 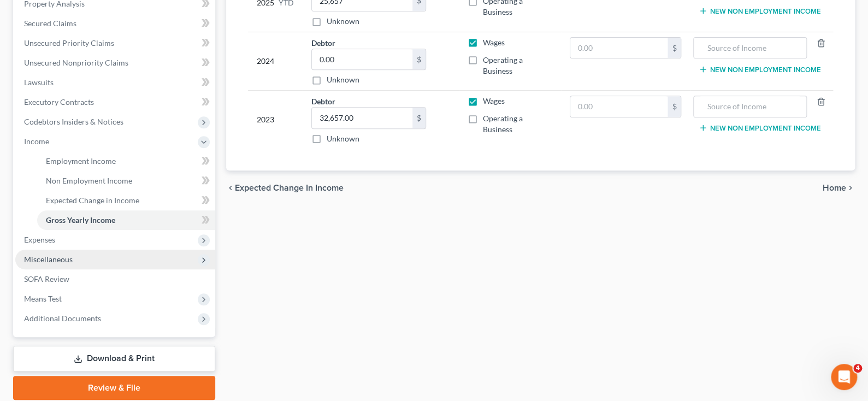 I want to click on span: Expenses, so click(x=40, y=239).